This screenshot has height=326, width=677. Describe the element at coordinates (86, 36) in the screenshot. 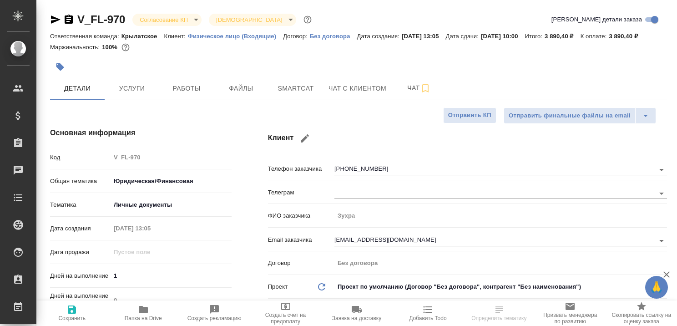

I see `p: Ответственная команда:` at that location.